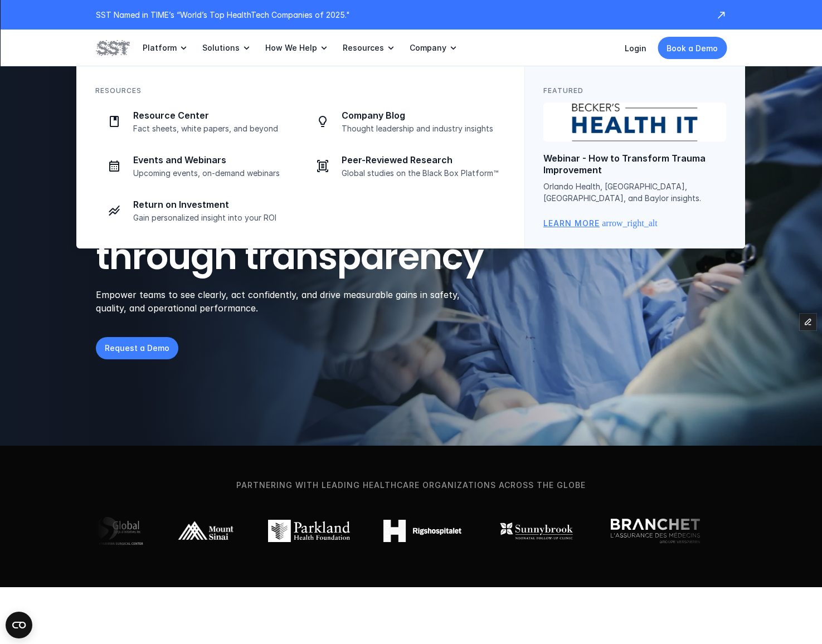 The width and height of the screenshot is (822, 644). Describe the element at coordinates (284, 301) in the screenshot. I see `p: Empower teams to see clearly, act confidently, and drive measurable gains in safety, quality, and...` at that location.